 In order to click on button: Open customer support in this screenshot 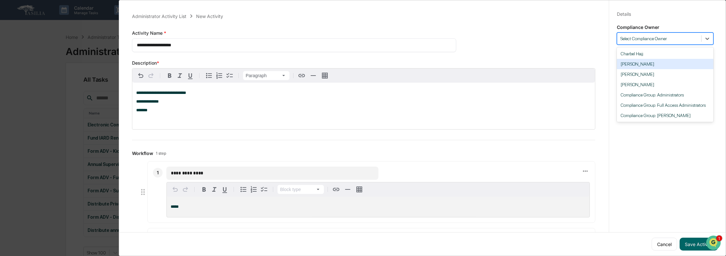, I will do `click(8, 8)`.